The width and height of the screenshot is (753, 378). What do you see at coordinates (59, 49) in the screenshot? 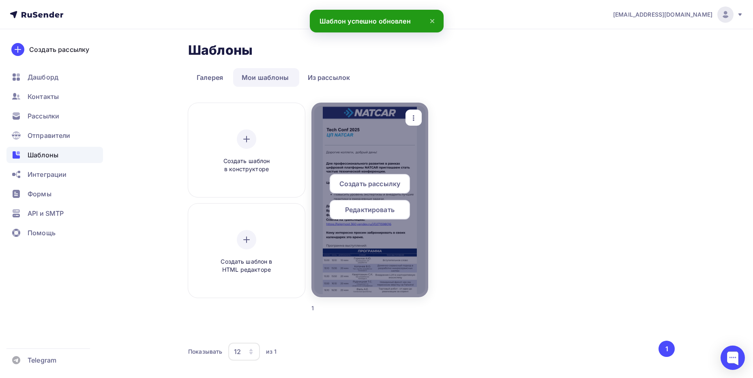
I see `div: Создать рассылку` at bounding box center [59, 49].